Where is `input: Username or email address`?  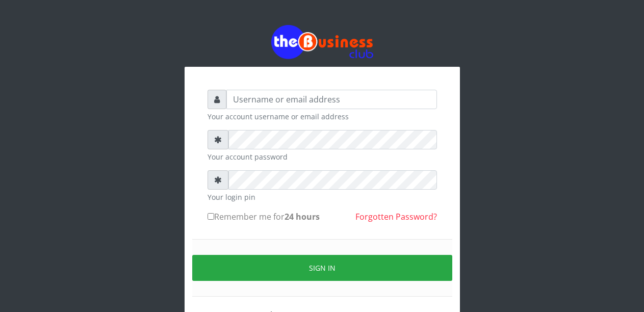 input: Username or email address is located at coordinates (331, 100).